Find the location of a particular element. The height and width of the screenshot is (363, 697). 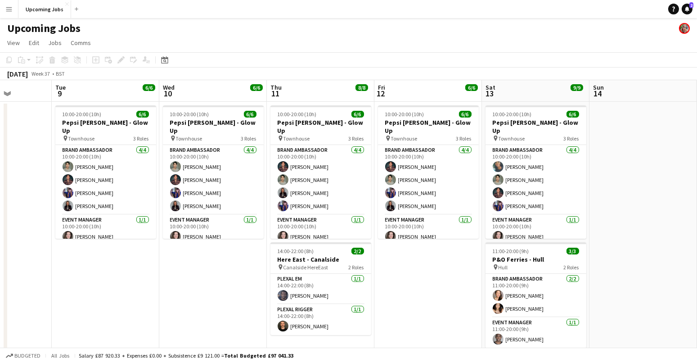

span: Total Budgeted £97 041.33 is located at coordinates (259, 355).